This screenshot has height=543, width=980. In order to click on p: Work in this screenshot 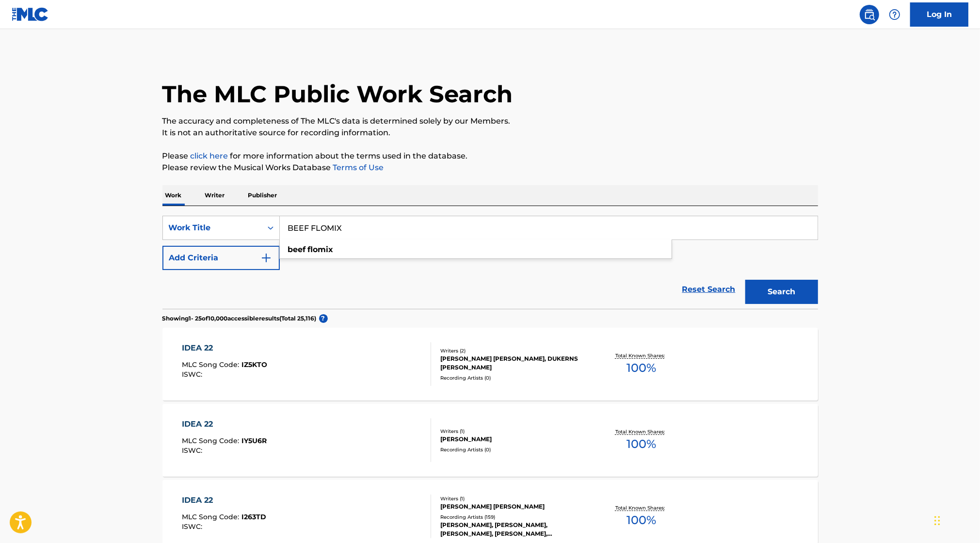, I will do `click(174, 195)`.